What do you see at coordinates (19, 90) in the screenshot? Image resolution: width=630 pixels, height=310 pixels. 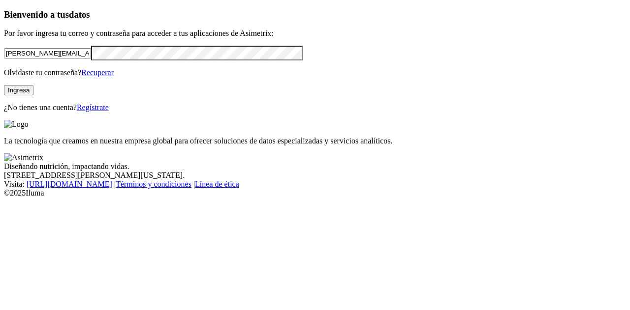 I see `button: Ingresa` at bounding box center [19, 90].